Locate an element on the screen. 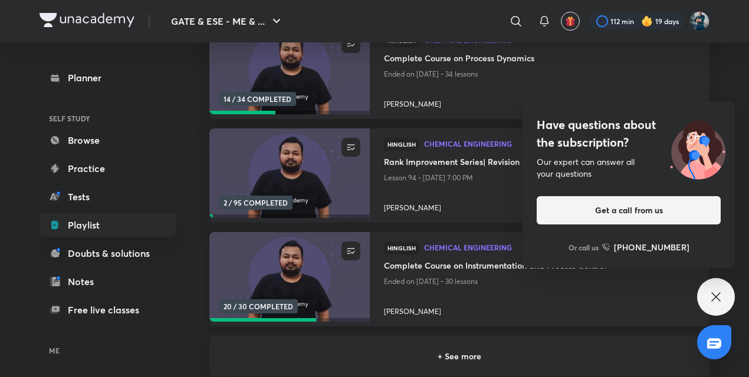 Image resolution: width=749 pixels, height=377 pixels. a: Practice is located at coordinates (108, 169).